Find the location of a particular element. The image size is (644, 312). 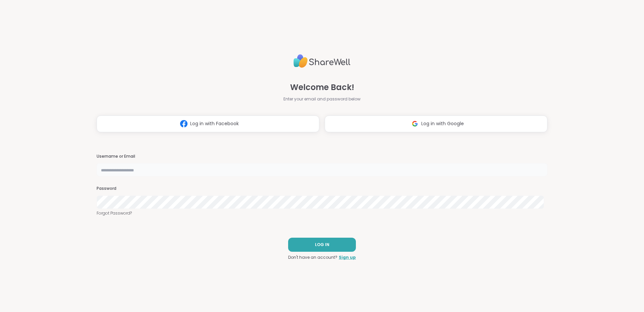

a: Sign up is located at coordinates (347, 258).